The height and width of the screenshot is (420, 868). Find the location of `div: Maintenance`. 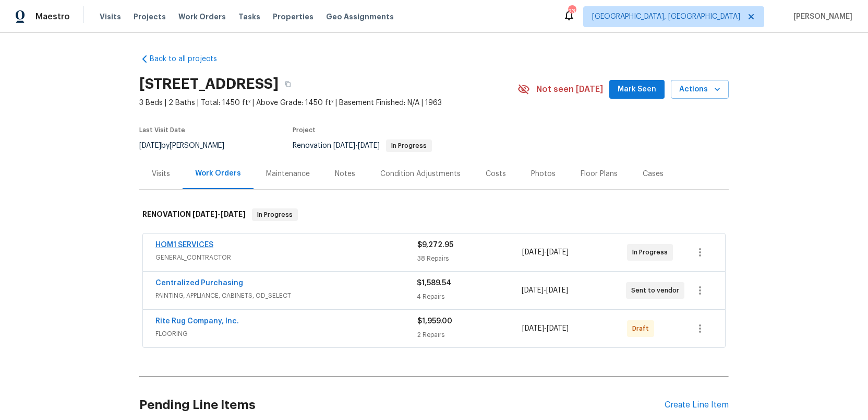

div: Maintenance is located at coordinates (288, 174).